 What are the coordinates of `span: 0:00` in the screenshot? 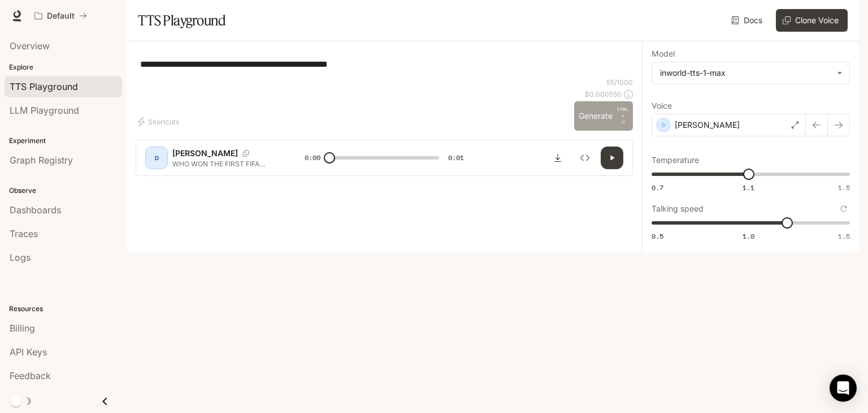 It's located at (312, 158).